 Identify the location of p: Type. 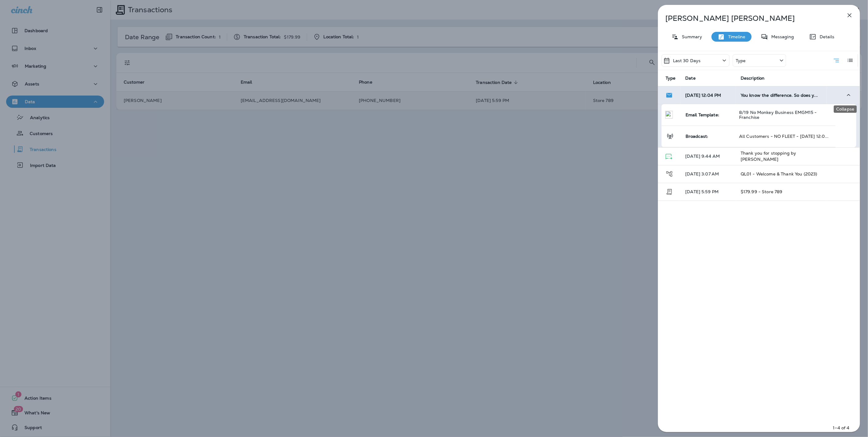
(741, 60).